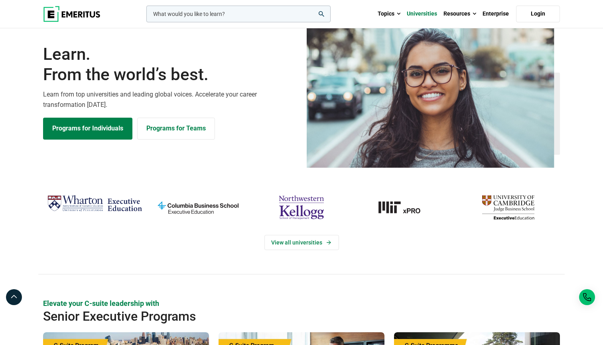 Image resolution: width=603 pixels, height=345 pixels. Describe the element at coordinates (170, 75) in the screenshot. I see `span: From the world’s best.` at that location.